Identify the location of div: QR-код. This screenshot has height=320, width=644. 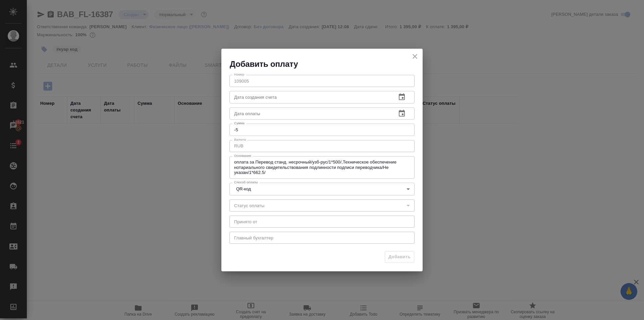
(322, 189).